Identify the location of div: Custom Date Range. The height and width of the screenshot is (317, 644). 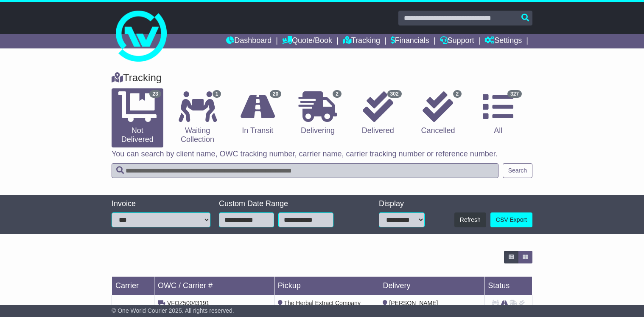
(286, 203).